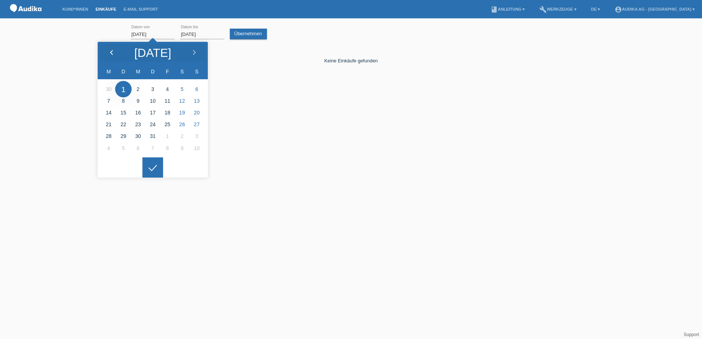 The image size is (702, 339). What do you see at coordinates (141, 9) in the screenshot?
I see `a: E-Mail Support` at bounding box center [141, 9].